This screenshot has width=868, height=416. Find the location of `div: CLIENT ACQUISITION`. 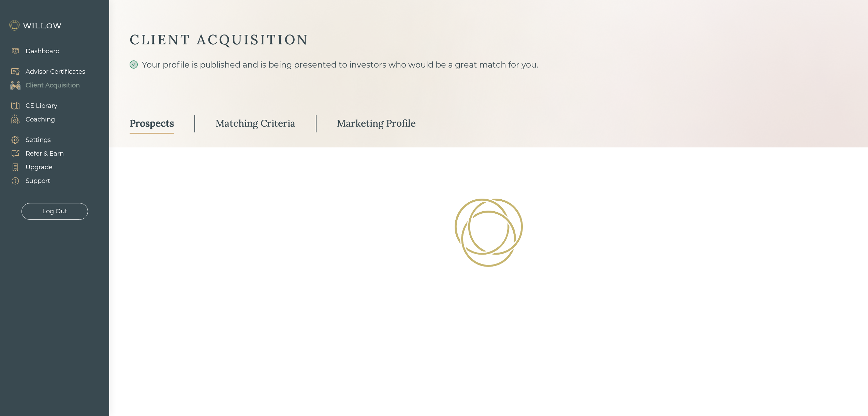

div: CLIENT ACQUISITION is located at coordinates (488, 40).